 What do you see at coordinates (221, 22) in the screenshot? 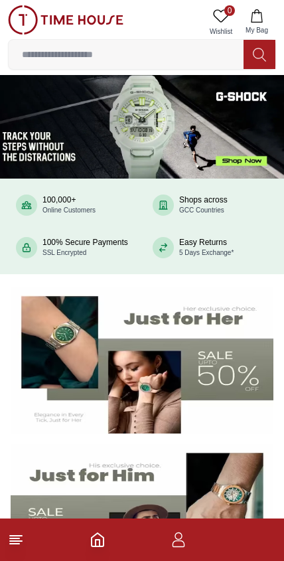
I see `a: 0Wishlist` at bounding box center [221, 22].